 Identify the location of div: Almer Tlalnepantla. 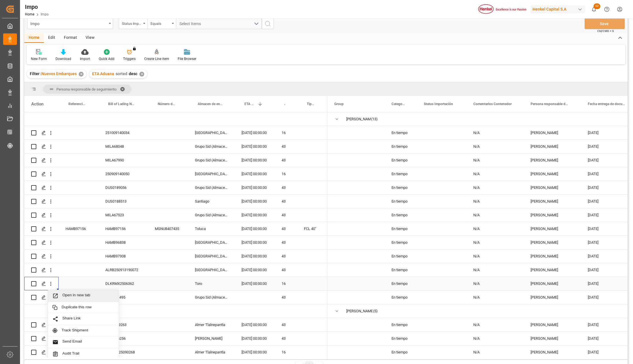
(211, 325).